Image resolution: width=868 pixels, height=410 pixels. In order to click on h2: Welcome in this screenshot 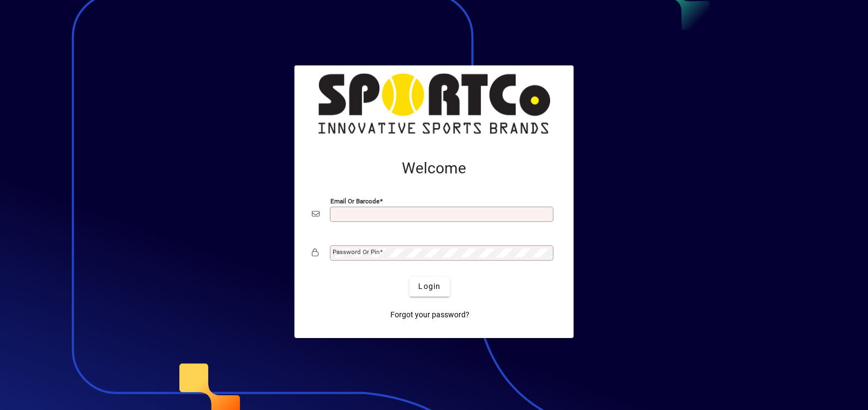, I will do `click(434, 169)`.